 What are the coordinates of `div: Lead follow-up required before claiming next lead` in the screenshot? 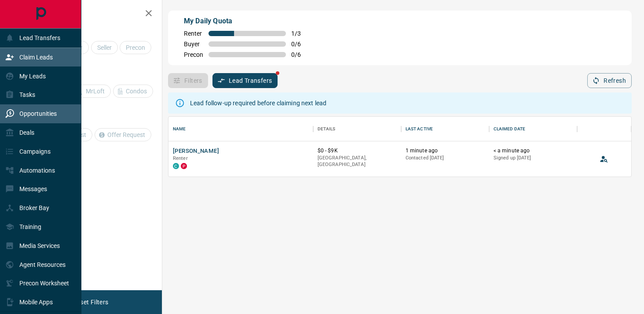 It's located at (258, 103).